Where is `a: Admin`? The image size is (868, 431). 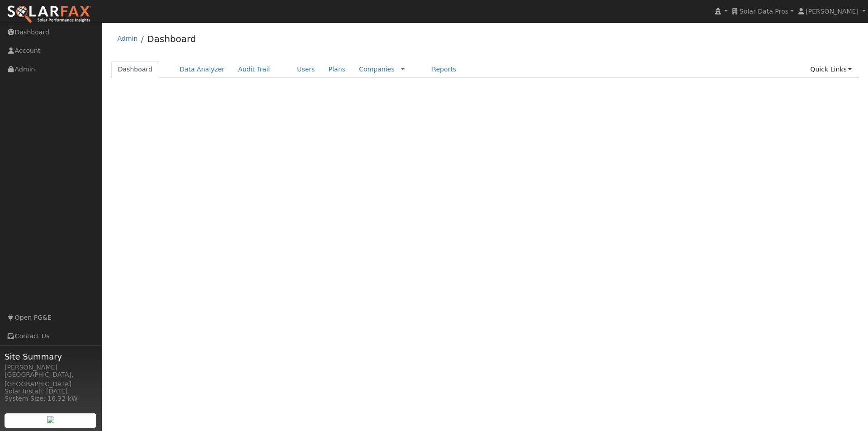
a: Admin is located at coordinates (128, 39).